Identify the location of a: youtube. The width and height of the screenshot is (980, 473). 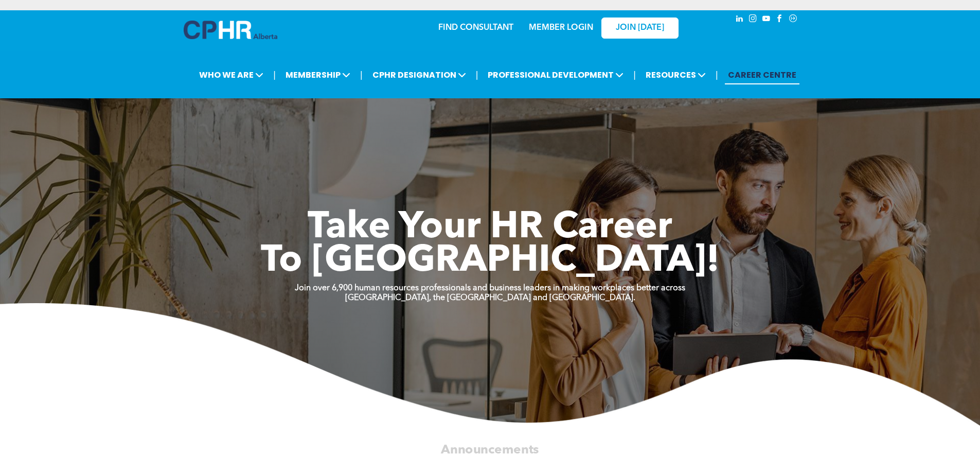
(766, 19).